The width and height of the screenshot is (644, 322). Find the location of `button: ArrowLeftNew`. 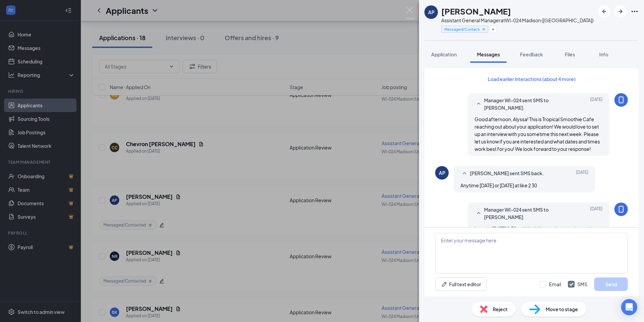

button: ArrowLeftNew is located at coordinates (604, 12).